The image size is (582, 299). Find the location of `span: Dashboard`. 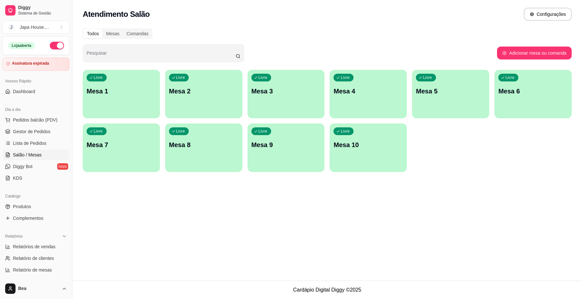

span: Dashboard is located at coordinates (24, 91).